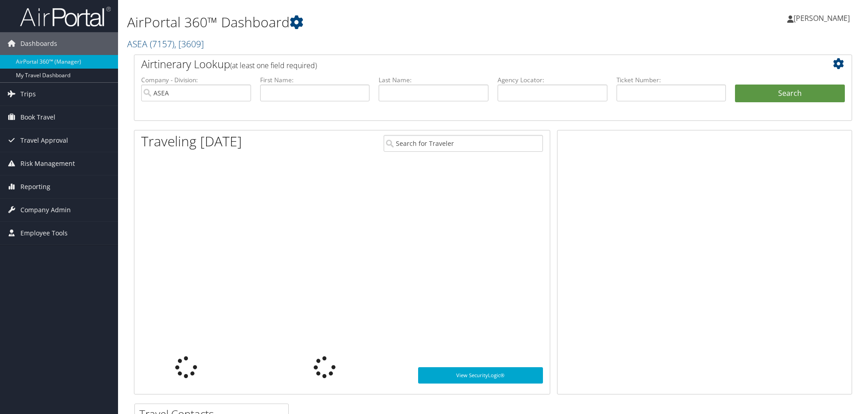  Describe the element at coordinates (35, 187) in the screenshot. I see `span: Reporting` at that location.